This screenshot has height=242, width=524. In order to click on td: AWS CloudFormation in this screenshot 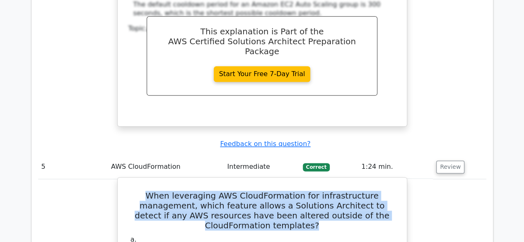, I will do `click(166, 167)`.